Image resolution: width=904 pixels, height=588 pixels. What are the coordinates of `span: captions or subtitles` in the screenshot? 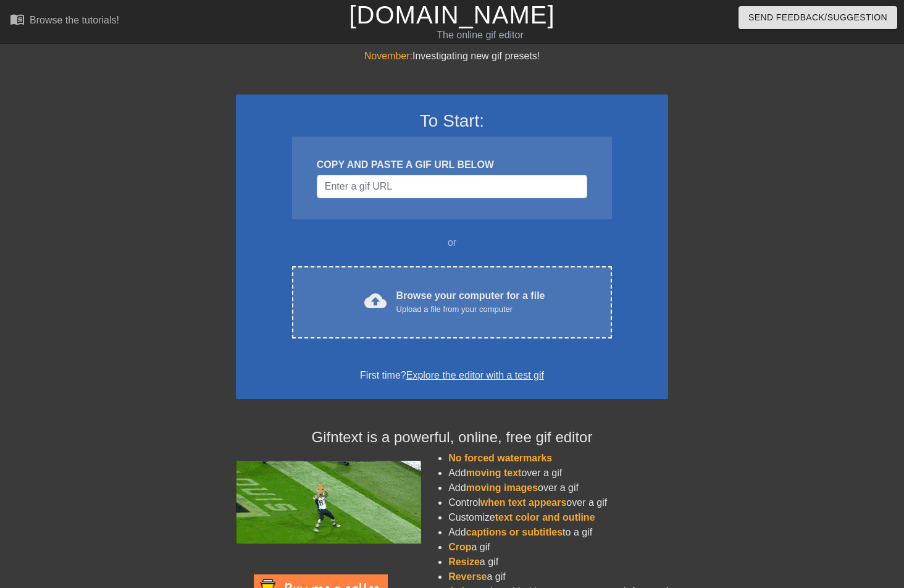 It's located at (515, 531).